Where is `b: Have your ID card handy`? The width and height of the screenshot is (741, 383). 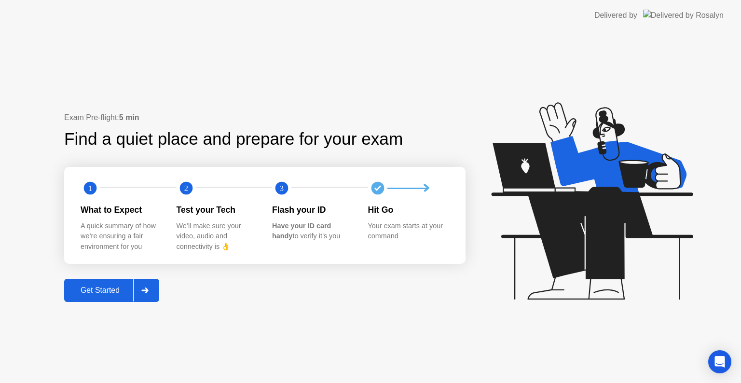 b: Have your ID card handy is located at coordinates (301, 231).